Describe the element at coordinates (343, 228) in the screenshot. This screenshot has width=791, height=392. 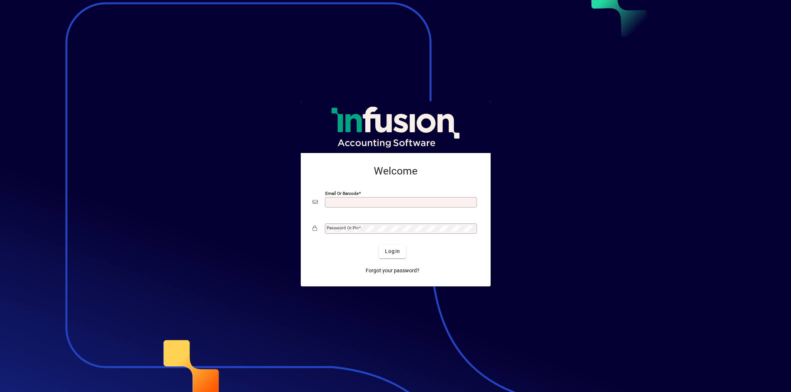
I see `mat-label: Password or Pin` at that location.